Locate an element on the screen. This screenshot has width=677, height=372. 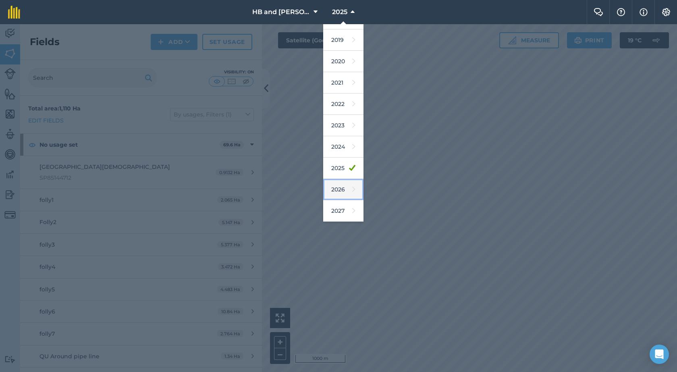
a: 2027 is located at coordinates (343, 211).